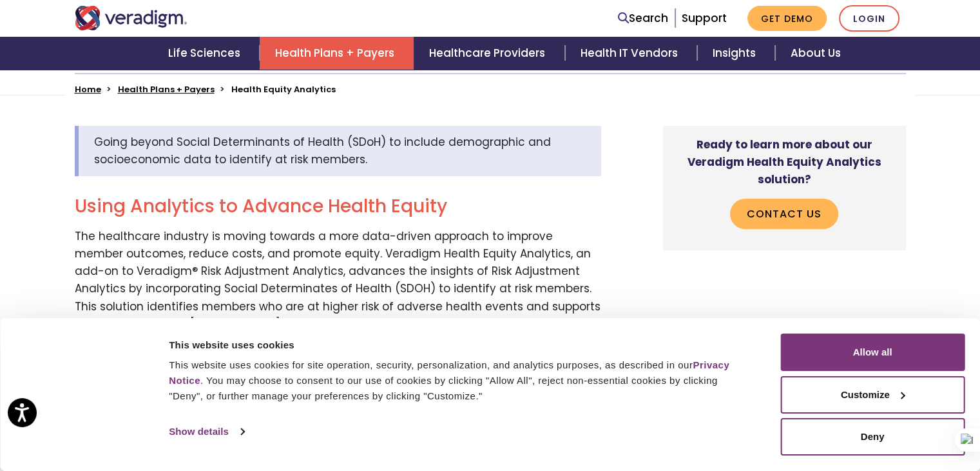 The width and height of the screenshot is (980, 471). Describe the element at coordinates (873, 395) in the screenshot. I see `button: Customize` at that location.